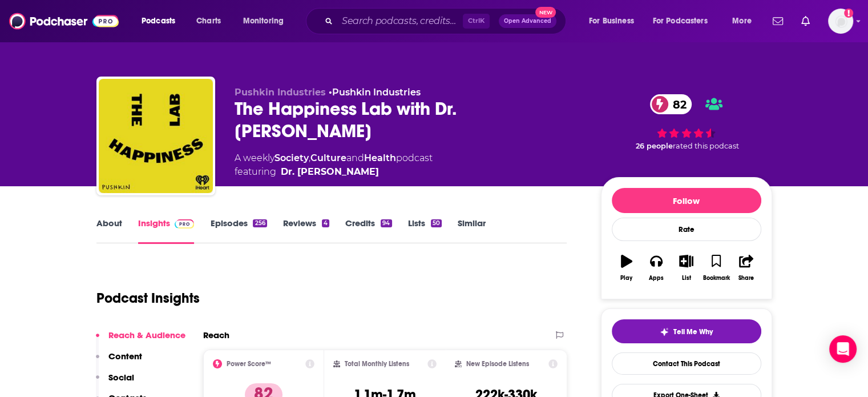 This screenshot has width=868, height=397. I want to click on div: List, so click(687, 278).